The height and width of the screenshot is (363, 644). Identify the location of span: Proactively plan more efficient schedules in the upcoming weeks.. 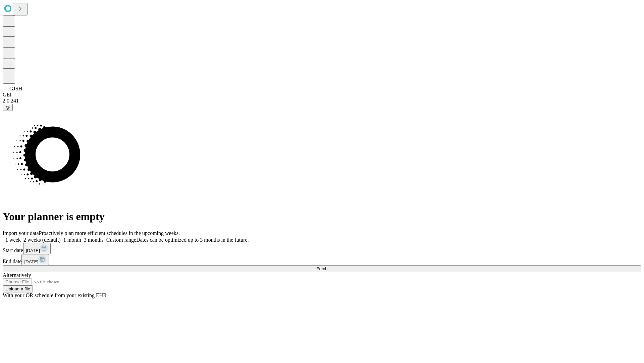
(110, 233).